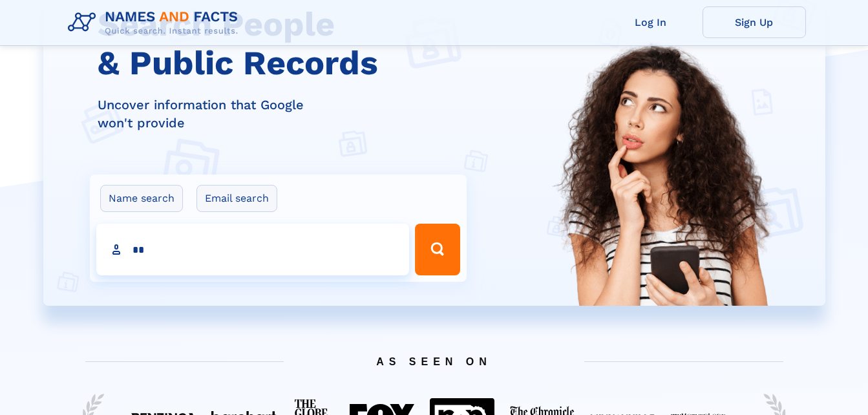  Describe the element at coordinates (754, 22) in the screenshot. I see `a: Sign Up` at that location.